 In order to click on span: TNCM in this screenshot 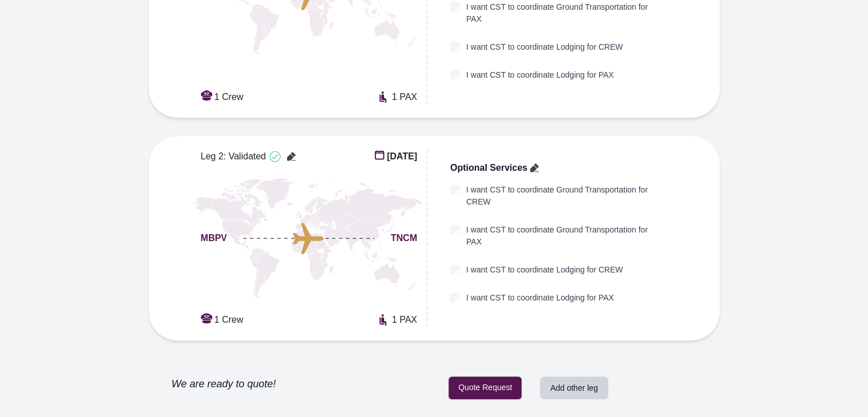, I will do `click(404, 238)`.